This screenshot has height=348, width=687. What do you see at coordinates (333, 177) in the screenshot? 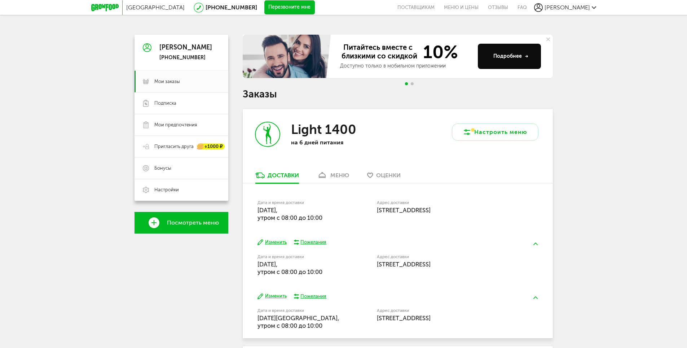
I see `a: меню` at bounding box center [333, 177].